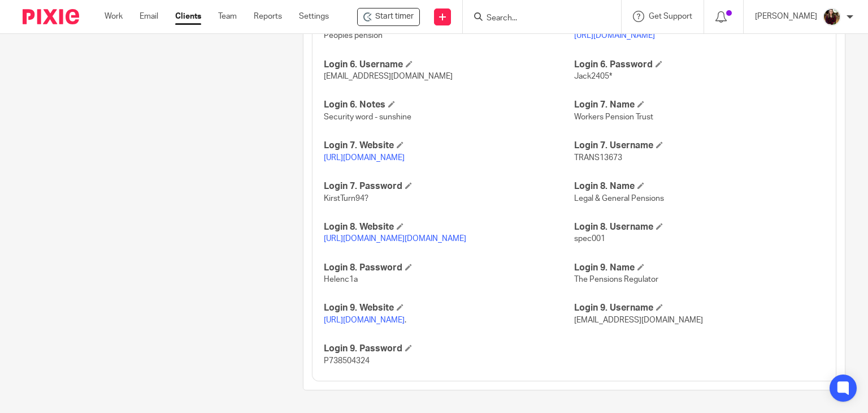  Describe the element at coordinates (699, 186) in the screenshot. I see `h4: Login 8. Name` at that location.